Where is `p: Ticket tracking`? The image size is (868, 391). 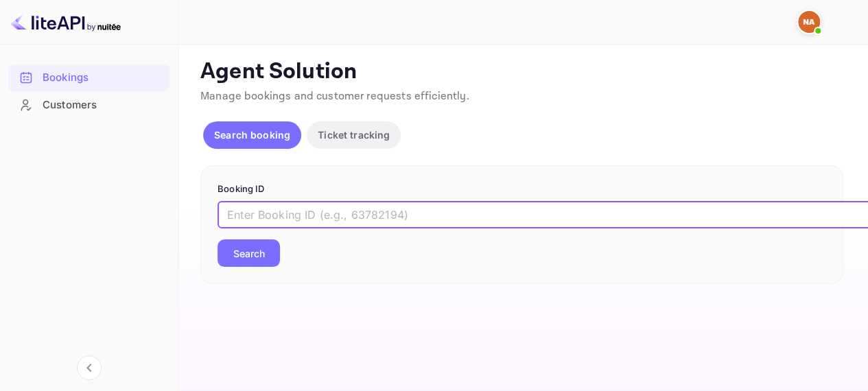 p: Ticket tracking is located at coordinates (353, 134).